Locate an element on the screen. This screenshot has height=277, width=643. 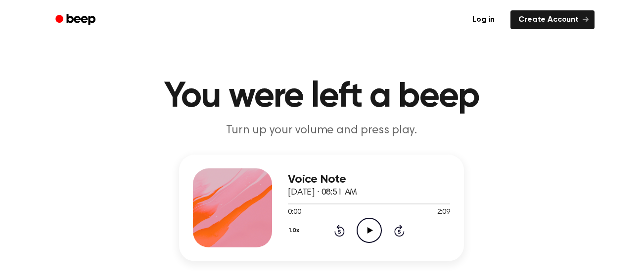
p: Turn up your volume and press play. is located at coordinates (321, 131).